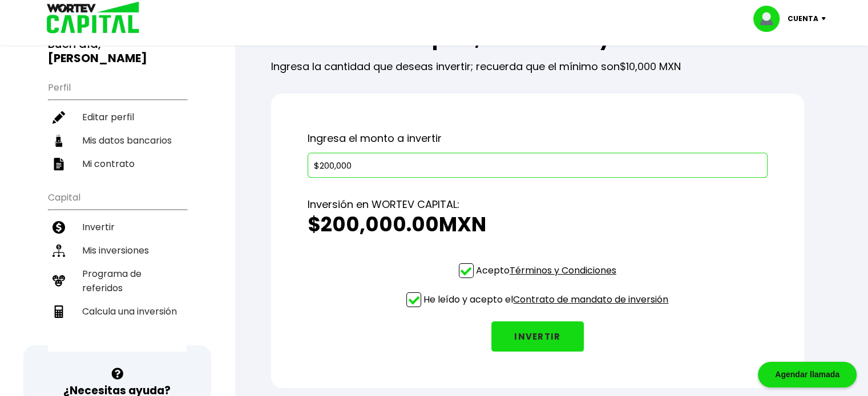  Describe the element at coordinates (59, 227) in the screenshot. I see `img: invertir-icon.b3b967d7.svg` at that location.